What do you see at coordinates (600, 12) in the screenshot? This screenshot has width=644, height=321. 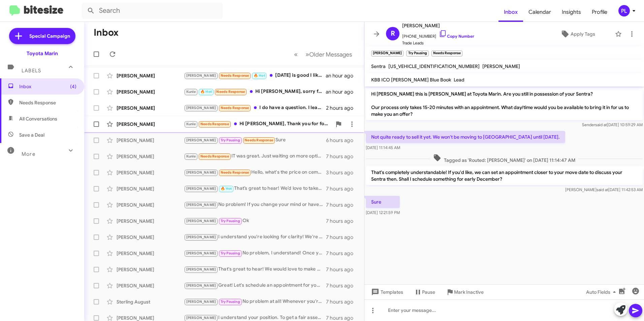 I see `a: Profile` at bounding box center [600, 12].